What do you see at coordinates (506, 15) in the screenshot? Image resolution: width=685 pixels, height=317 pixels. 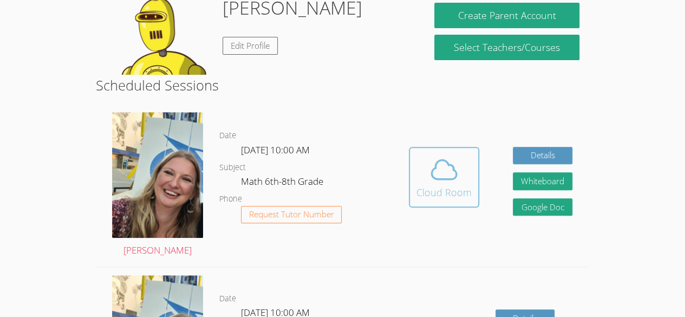 I see `button: Create Parent Account` at bounding box center [506, 15].